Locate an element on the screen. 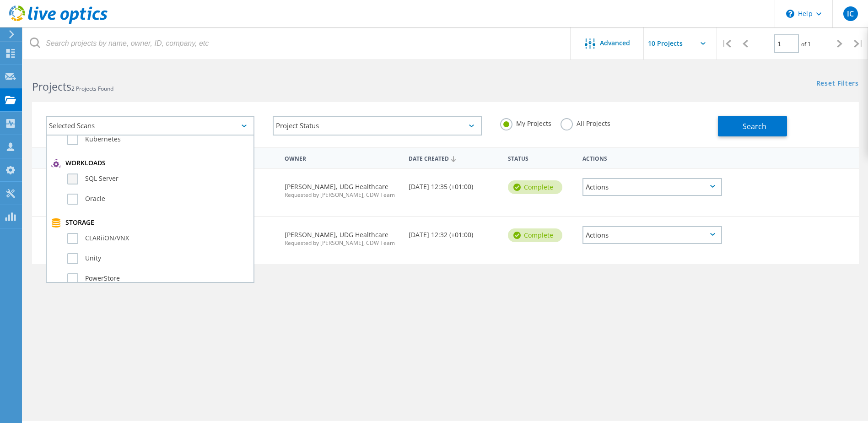 The width and height of the screenshot is (868, 423). div: Owner is located at coordinates (341, 157).